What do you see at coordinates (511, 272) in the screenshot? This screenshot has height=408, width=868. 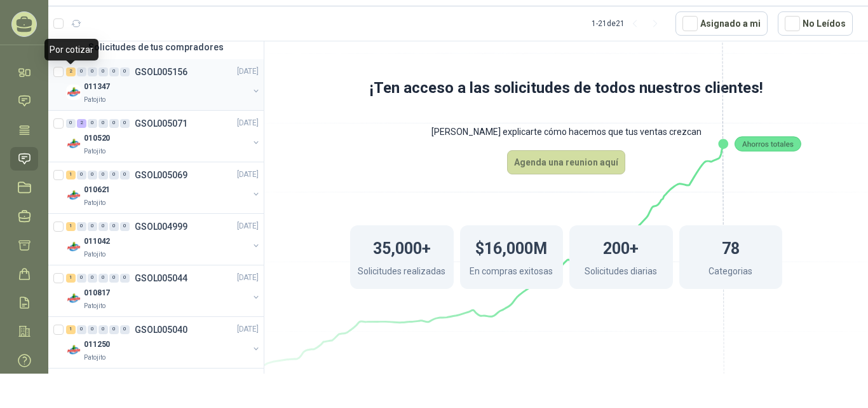 I see `p: En compras exitosas` at bounding box center [511, 272].